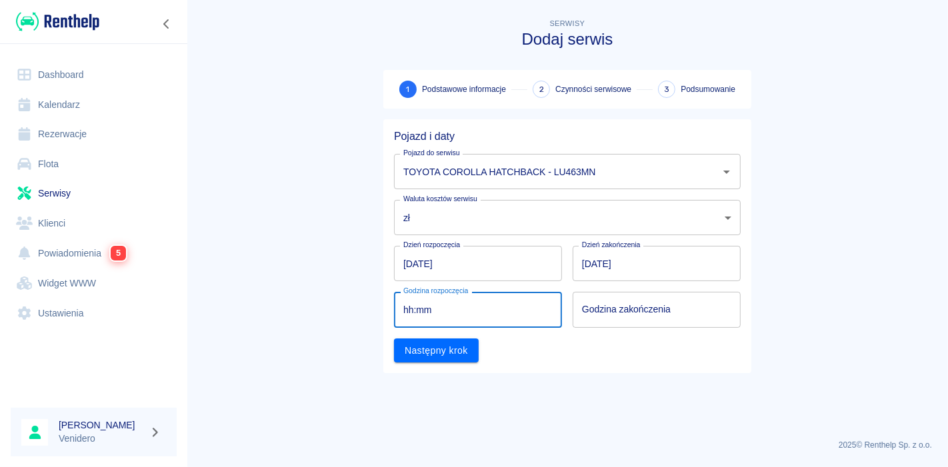  I want to click on a: Kalendarz, so click(93, 105).